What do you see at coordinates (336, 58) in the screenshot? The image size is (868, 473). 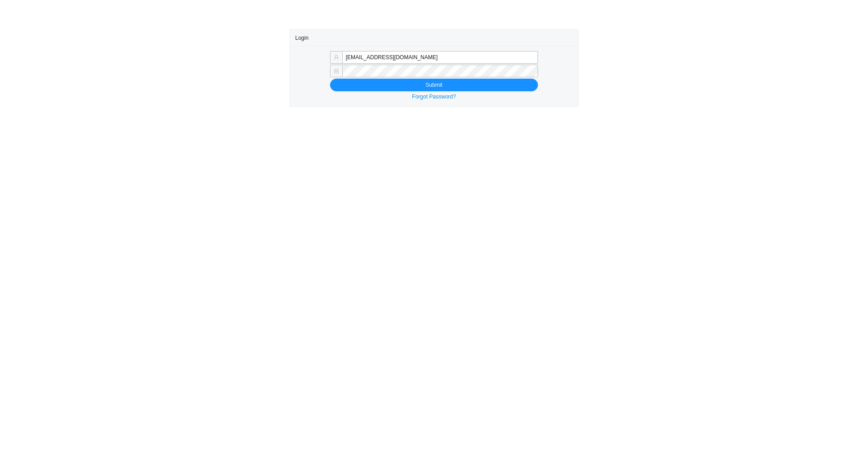 I see `span: user` at bounding box center [336, 58].